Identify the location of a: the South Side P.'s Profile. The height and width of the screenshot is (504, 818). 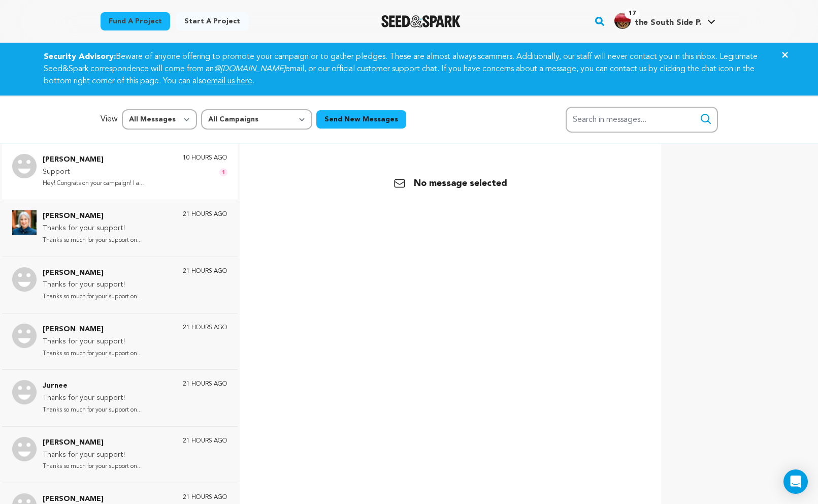
(665, 19).